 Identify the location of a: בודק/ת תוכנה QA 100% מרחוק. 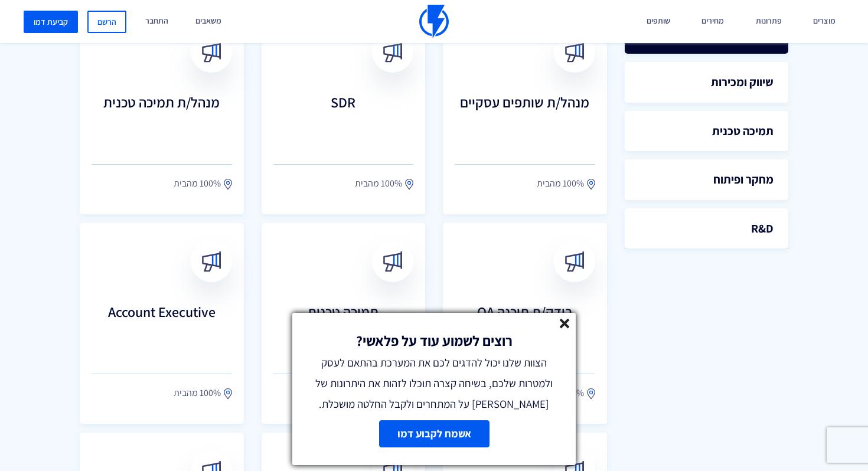
(524, 323).